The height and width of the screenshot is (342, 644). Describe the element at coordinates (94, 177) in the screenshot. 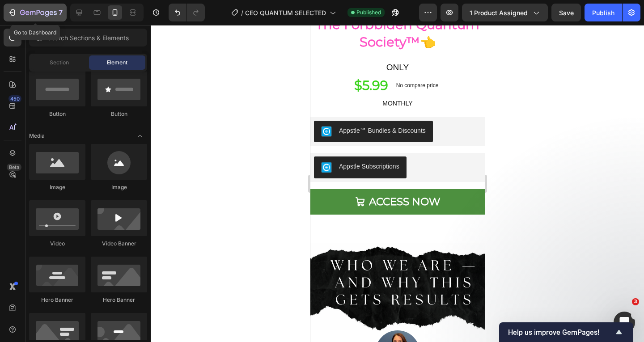

I see `div: ACCESS NOW` at that location.